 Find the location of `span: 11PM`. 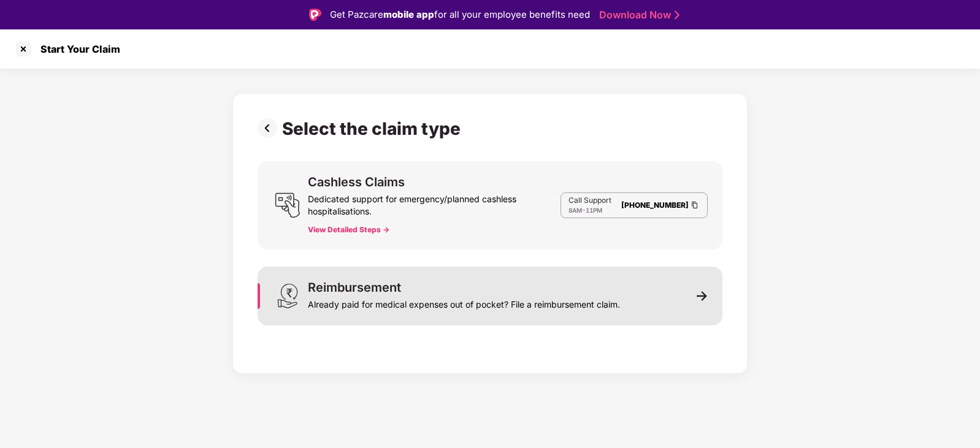

span: 11PM is located at coordinates (594, 210).